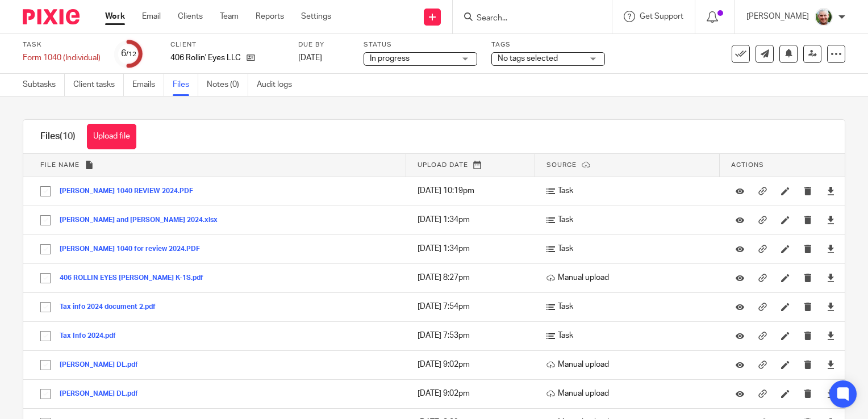 Image resolution: width=868 pixels, height=419 pixels. Describe the element at coordinates (442, 165) in the screenshot. I see `span: Upload date` at that location.